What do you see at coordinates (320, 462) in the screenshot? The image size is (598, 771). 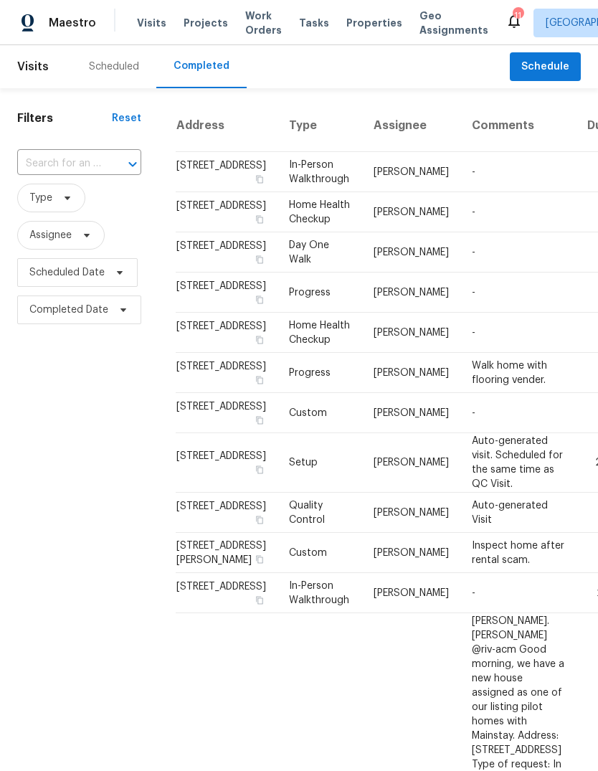 I see `td: Setup` at bounding box center [320, 462].